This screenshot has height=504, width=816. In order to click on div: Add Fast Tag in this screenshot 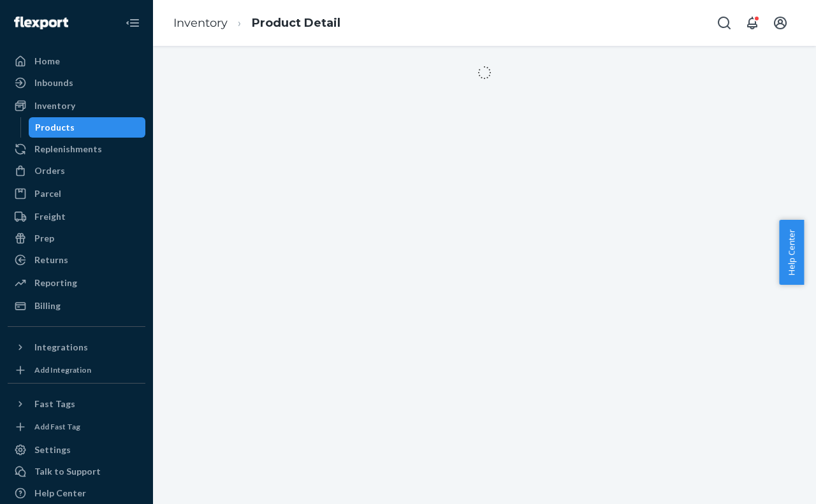, I will do `click(57, 426)`.